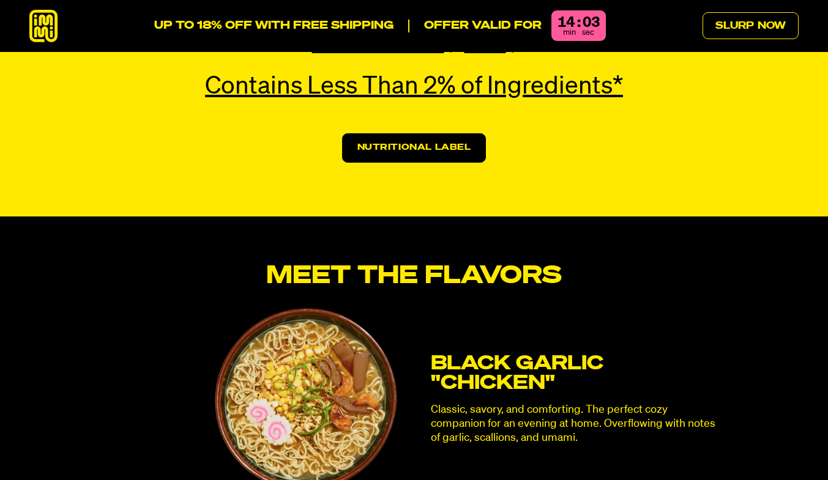  What do you see at coordinates (414, 277) in the screenshot?
I see `h2: Meet the flavors` at bounding box center [414, 277].